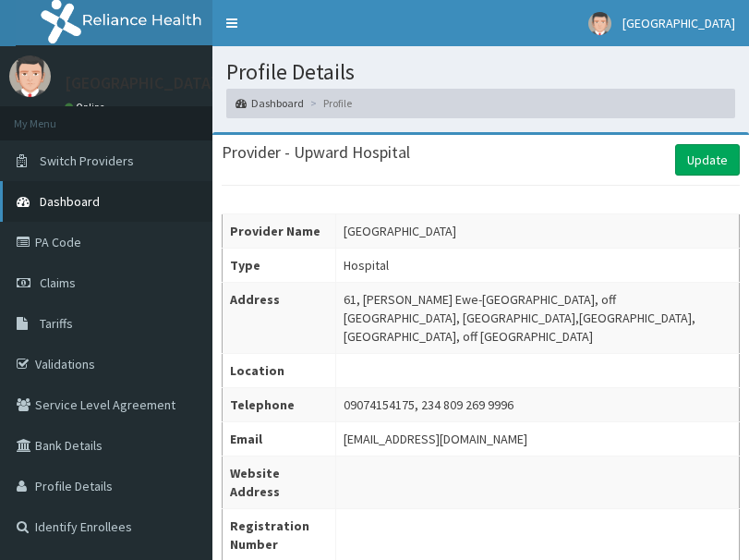 The width and height of the screenshot is (749, 560). What do you see at coordinates (279, 230) in the screenshot?
I see `th: Provider Name` at bounding box center [279, 230].